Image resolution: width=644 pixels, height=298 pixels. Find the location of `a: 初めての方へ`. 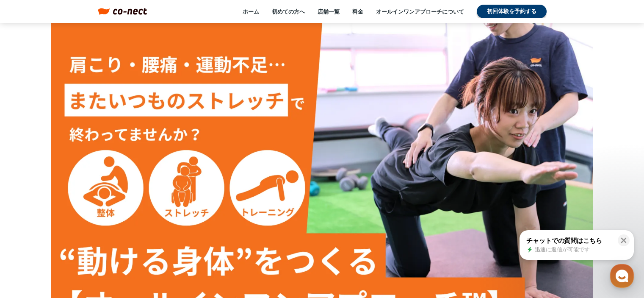

a: 初めての方へ is located at coordinates (288, 12).